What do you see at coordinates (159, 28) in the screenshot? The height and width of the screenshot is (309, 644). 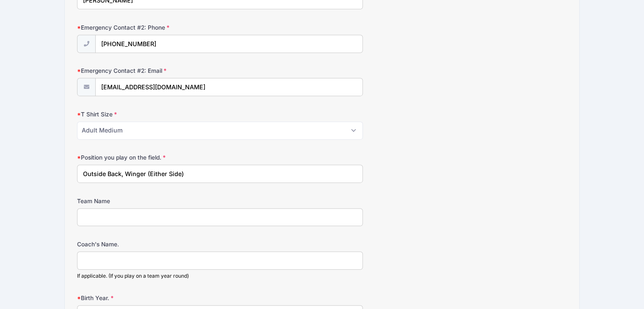 I see `label: Emergency Contact #2: Phone` at bounding box center [159, 28].